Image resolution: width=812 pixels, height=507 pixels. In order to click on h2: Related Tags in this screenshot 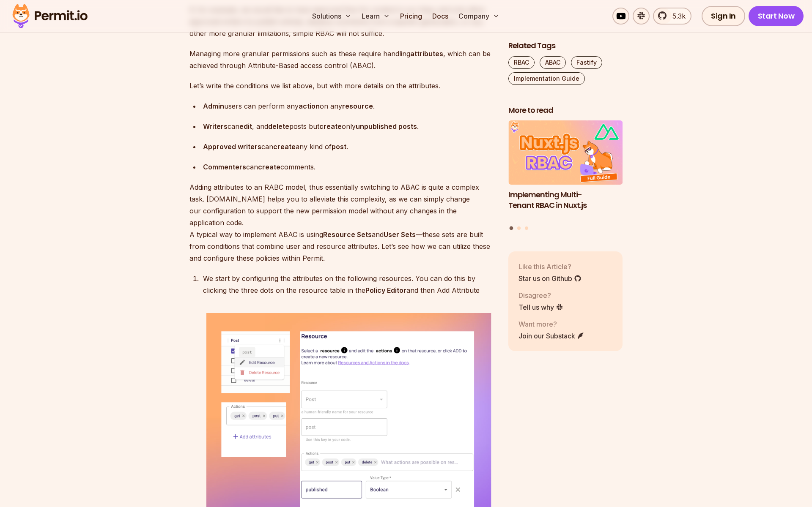, I will do `click(565, 46)`.